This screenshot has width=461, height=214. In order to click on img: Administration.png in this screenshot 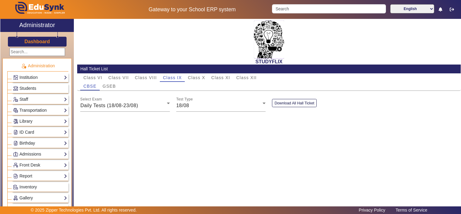, I will do `click(24, 66)`.